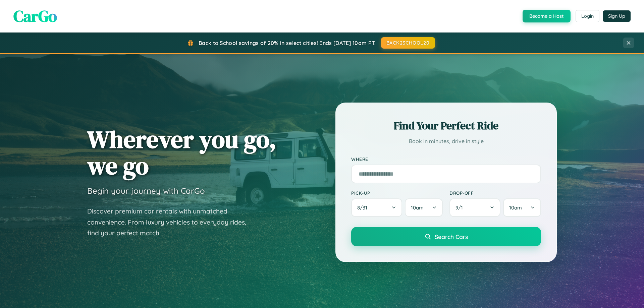  What do you see at coordinates (617, 16) in the screenshot?
I see `button: Sign Up` at bounding box center [617, 16].